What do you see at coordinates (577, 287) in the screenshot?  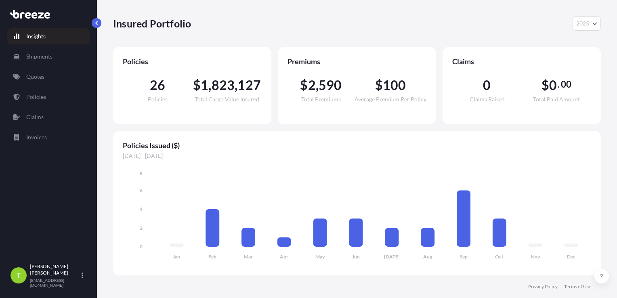 I see `p: Terms of Use` at bounding box center [577, 287].